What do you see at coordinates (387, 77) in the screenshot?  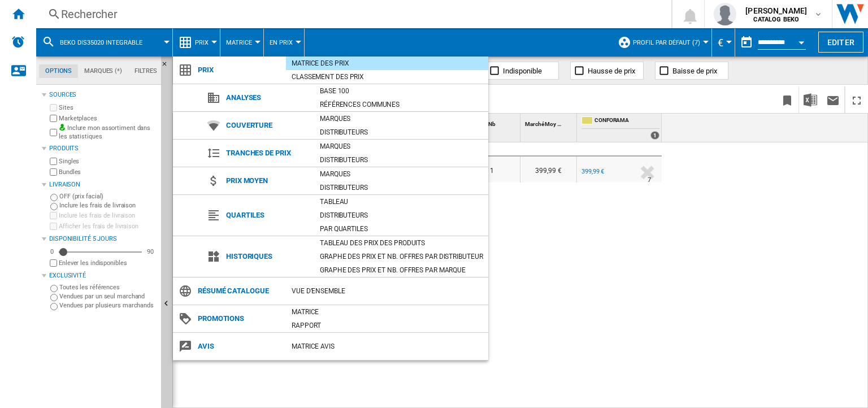 I see `div: Classement des prix` at bounding box center [387, 77].